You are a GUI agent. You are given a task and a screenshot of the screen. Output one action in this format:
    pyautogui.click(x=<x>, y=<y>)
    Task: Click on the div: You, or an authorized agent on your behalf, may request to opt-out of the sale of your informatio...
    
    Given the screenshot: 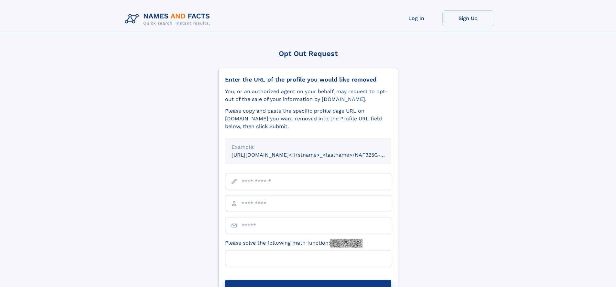 What is the action you would take?
    pyautogui.click(x=308, y=95)
    